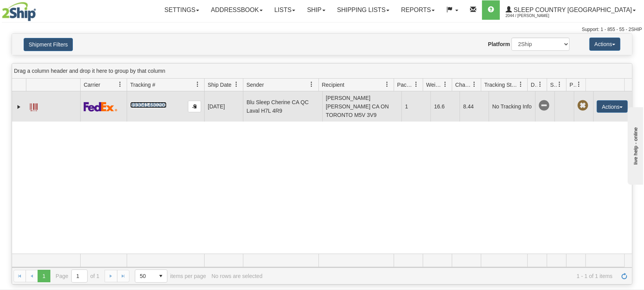 This screenshot has height=290, width=644. I want to click on span: Delivery Status, so click(534, 85).